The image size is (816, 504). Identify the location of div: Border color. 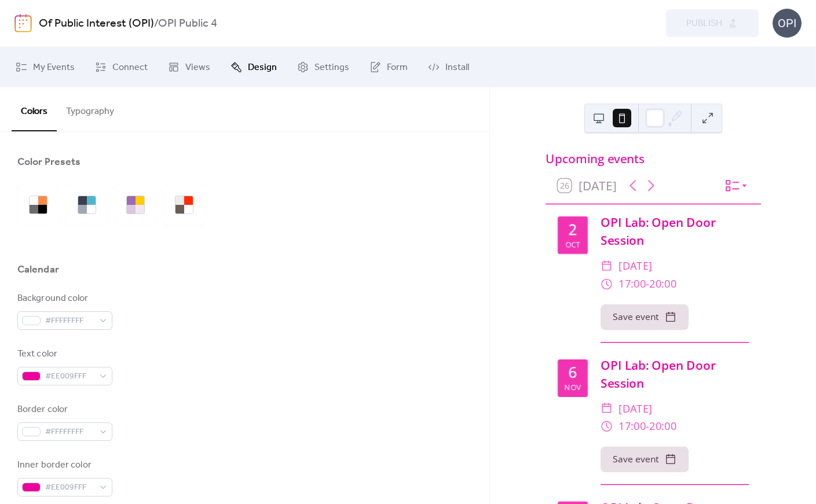
(64, 410).